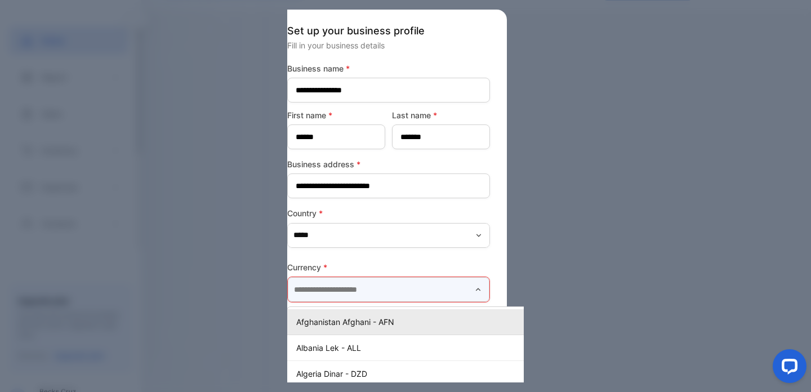 The image size is (811, 392). I want to click on p: This field is required, so click(389, 312).